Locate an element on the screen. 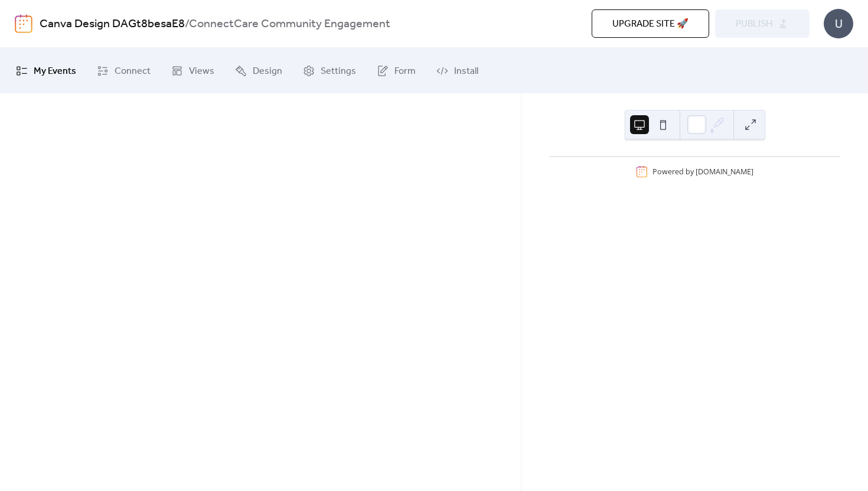 The image size is (868, 491). span: Upgrade site 🚀 is located at coordinates (650, 24).